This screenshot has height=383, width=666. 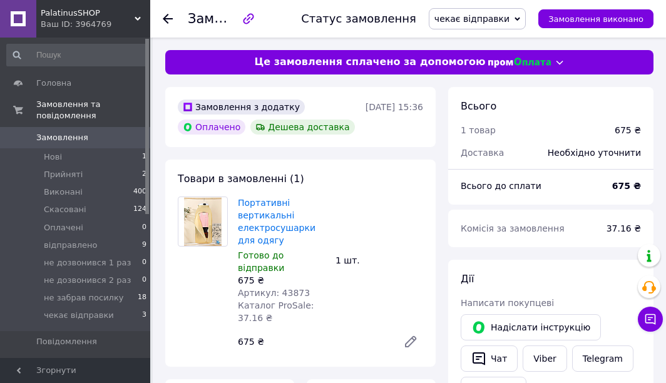 What do you see at coordinates (66, 342) in the screenshot?
I see `span: Повідомлення` at bounding box center [66, 342].